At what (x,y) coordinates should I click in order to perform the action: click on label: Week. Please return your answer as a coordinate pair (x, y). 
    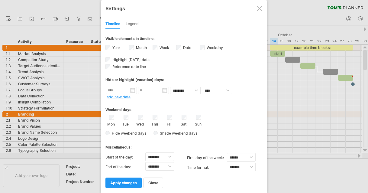
    Looking at the image, I should click on (164, 47).